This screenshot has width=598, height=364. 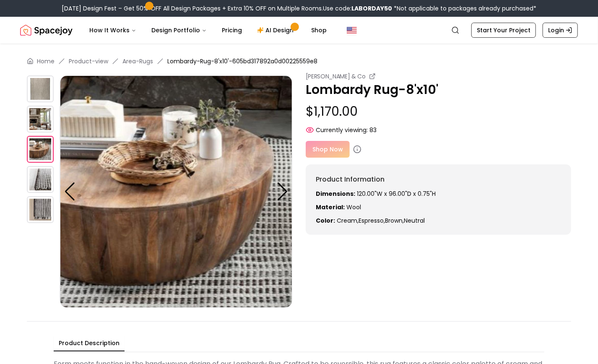 I want to click on a: Product-view, so click(x=89, y=61).